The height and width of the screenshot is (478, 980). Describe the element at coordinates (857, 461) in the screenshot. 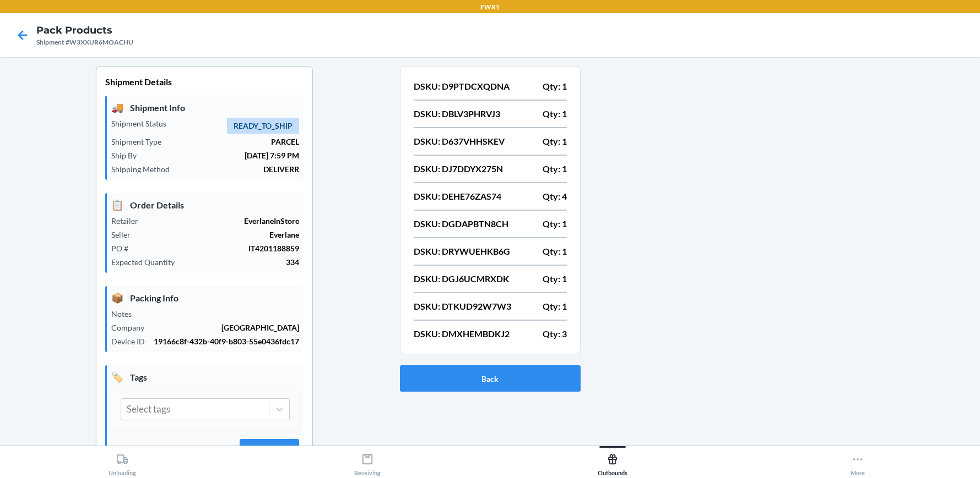

I see `button: More` at that location.